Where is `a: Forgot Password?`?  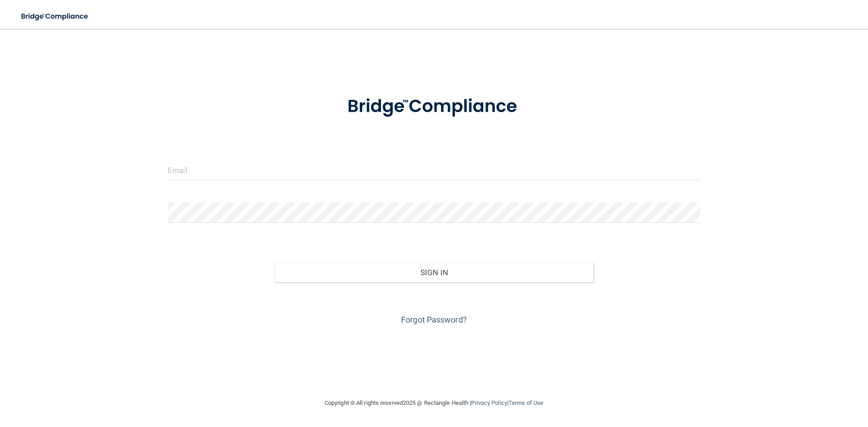
a: Forgot Password? is located at coordinates (434, 319).